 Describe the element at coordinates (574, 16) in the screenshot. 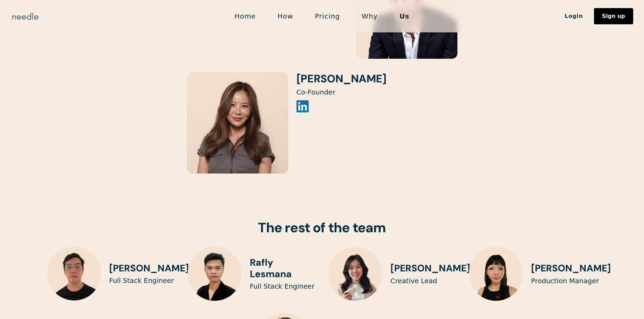

I see `a: Login` at that location.